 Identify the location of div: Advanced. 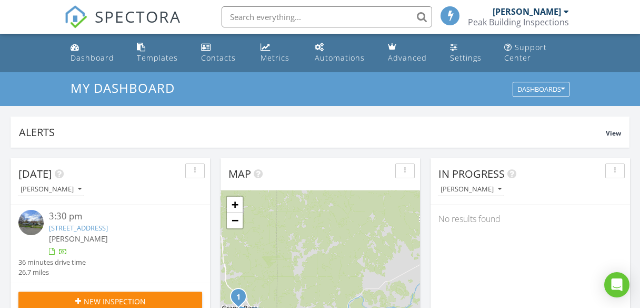
(408, 57).